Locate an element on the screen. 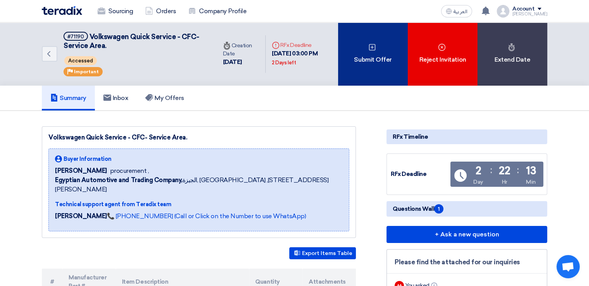  h5: Summary is located at coordinates (68, 98).